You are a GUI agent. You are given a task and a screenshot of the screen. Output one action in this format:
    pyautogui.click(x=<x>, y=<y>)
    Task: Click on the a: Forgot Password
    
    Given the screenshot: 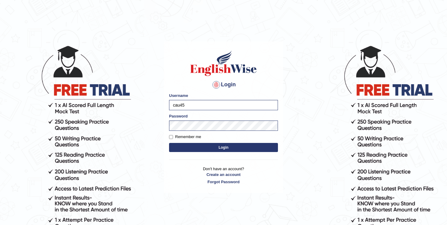 What is the action you would take?
    pyautogui.click(x=223, y=181)
    